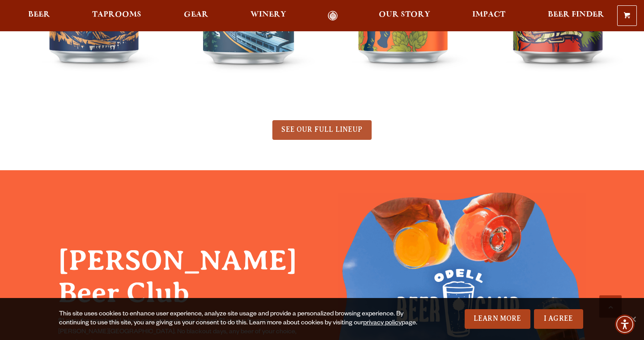  Describe the element at coordinates (321, 130) in the screenshot. I see `a: SEE OUR FULL LINEUP` at that location.